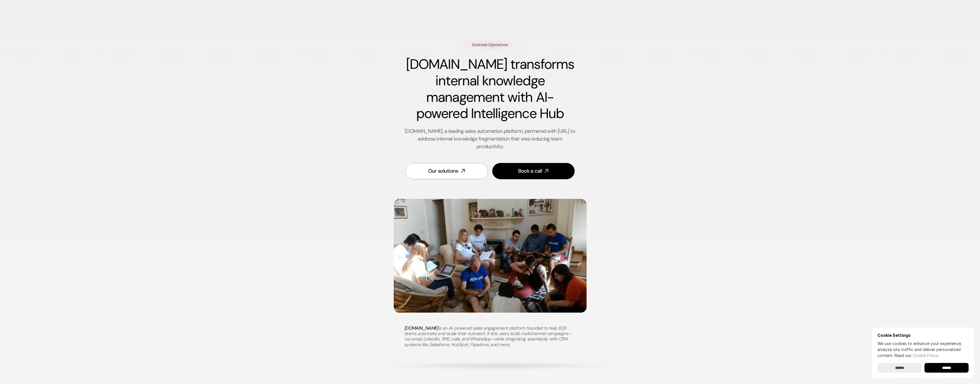  What do you see at coordinates (490, 45) in the screenshot?
I see `p: Business Operations` at bounding box center [490, 45].